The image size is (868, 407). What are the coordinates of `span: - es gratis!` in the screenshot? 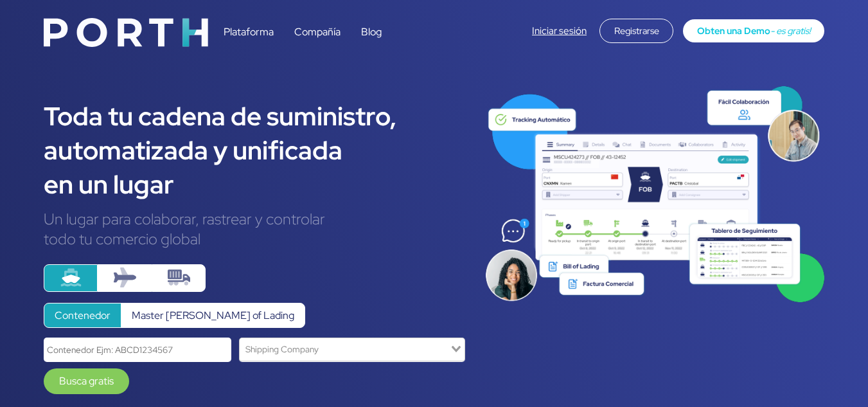 It's located at (791, 30).